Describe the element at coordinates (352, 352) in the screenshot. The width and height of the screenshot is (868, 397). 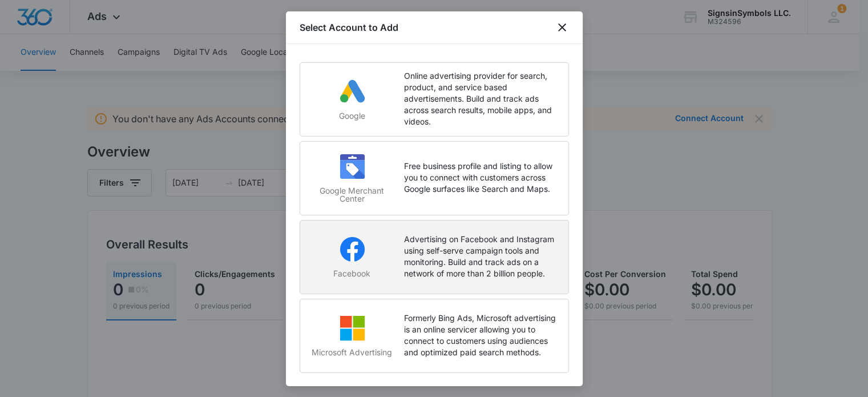
I see `p: Microsoft Advertising` at that location.